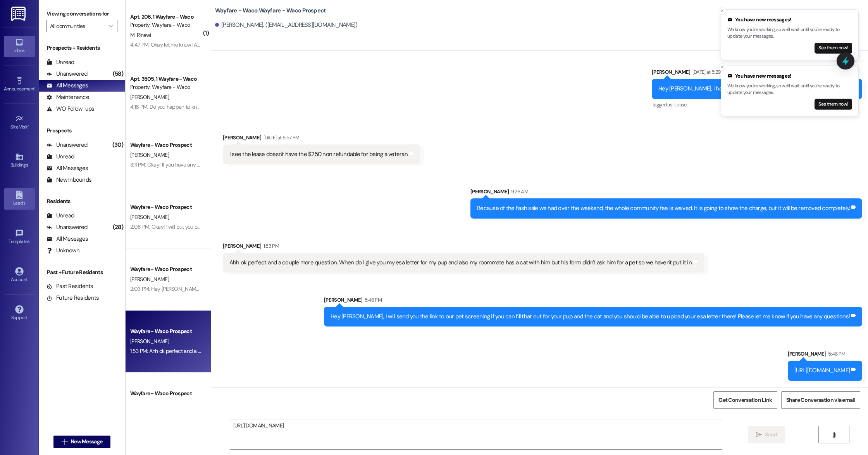 Image resolution: width=868 pixels, height=455 pixels. I want to click on button: Share Conversation via email, so click(821, 399).